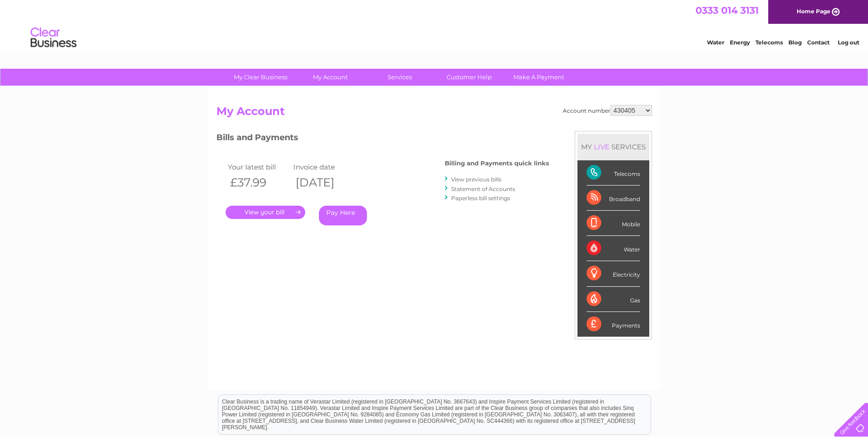 The image size is (868, 437). I want to click on a: Energy, so click(740, 42).